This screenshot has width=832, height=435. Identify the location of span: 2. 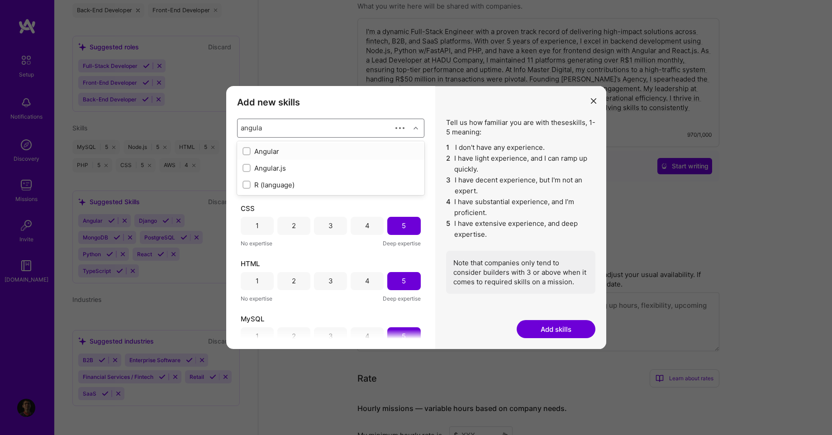
(448, 164).